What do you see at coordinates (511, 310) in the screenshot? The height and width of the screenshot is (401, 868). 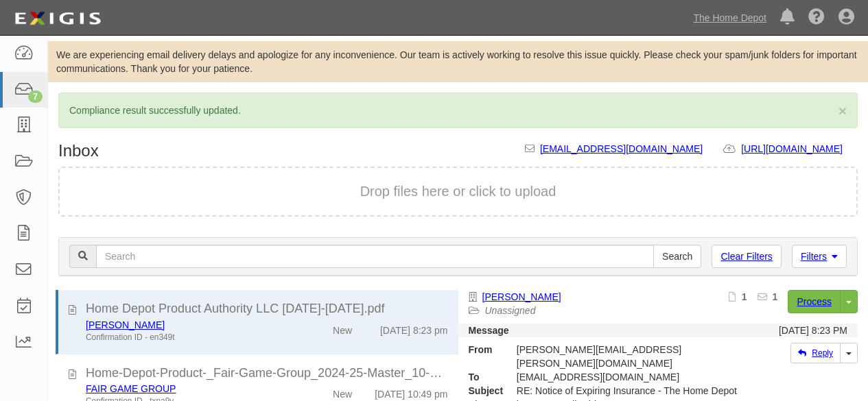 I see `a: Unassigned` at bounding box center [511, 310].